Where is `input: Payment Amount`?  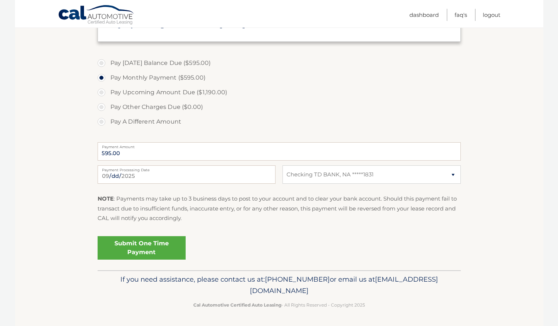
input: Payment Amount is located at coordinates (279, 151).